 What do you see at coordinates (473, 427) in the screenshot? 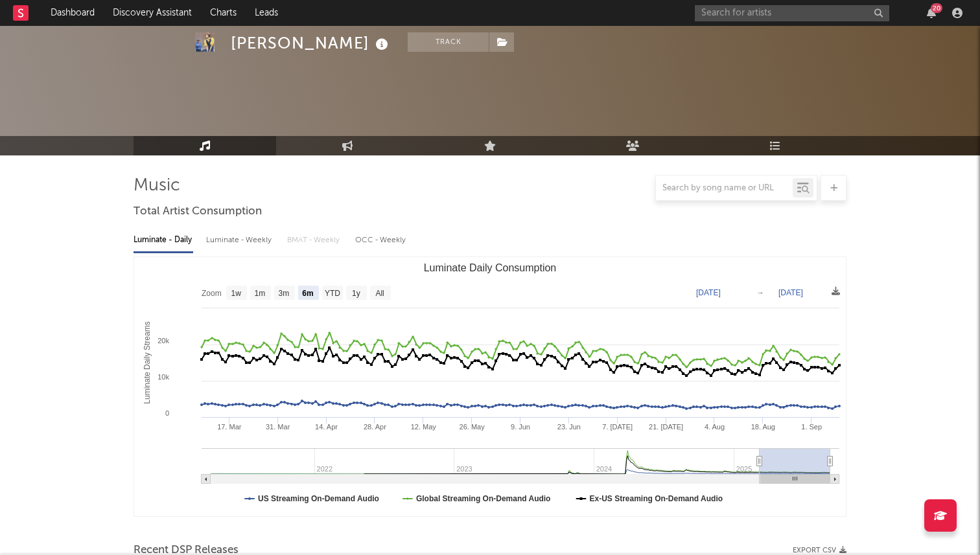
I see `text: 26. May` at bounding box center [473, 427].